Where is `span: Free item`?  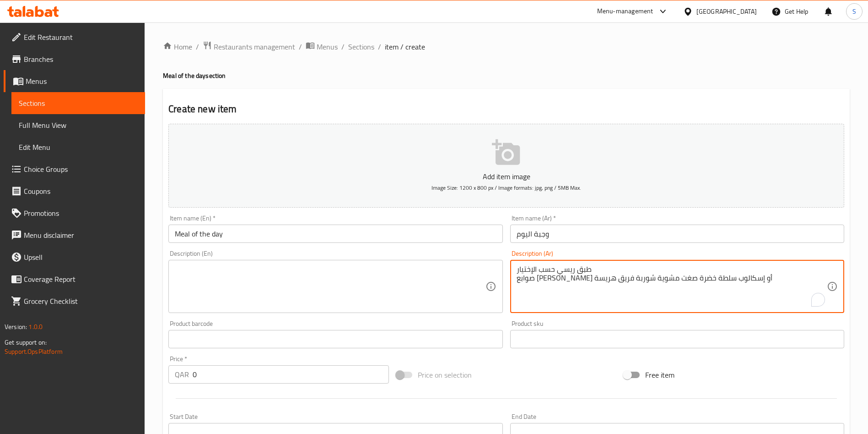
span: Free item is located at coordinates (660, 375).